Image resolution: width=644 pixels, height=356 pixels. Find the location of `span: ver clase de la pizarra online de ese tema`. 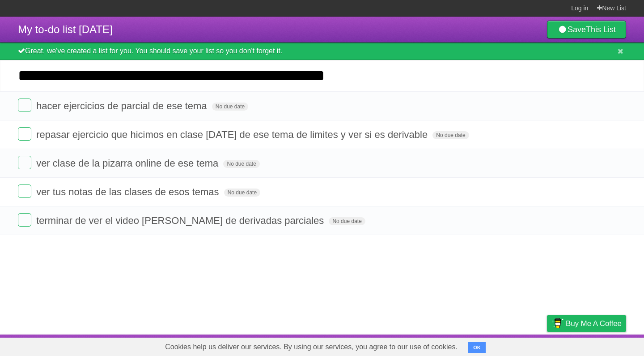

span: ver clase de la pizarra online de ese tema is located at coordinates (128, 163).